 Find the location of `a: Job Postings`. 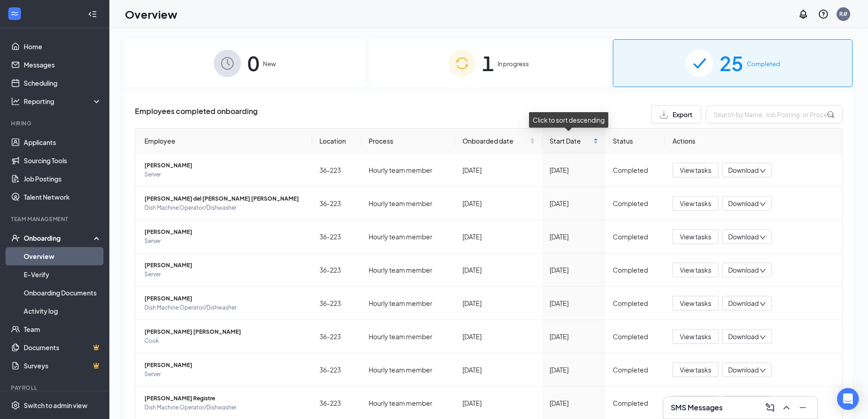

a: Job Postings is located at coordinates (63, 179).